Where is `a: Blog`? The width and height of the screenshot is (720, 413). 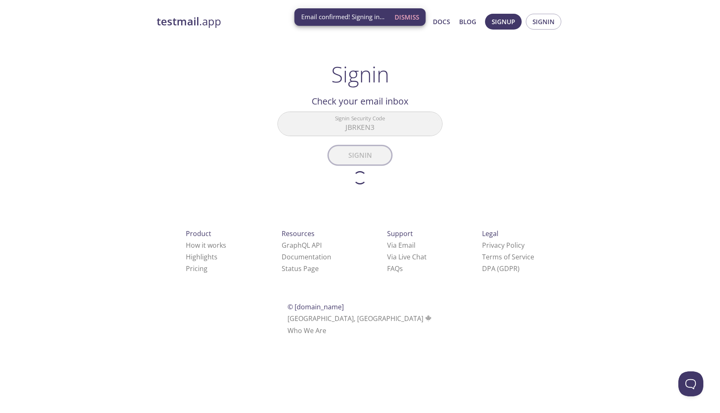
a: Blog is located at coordinates (467, 22).